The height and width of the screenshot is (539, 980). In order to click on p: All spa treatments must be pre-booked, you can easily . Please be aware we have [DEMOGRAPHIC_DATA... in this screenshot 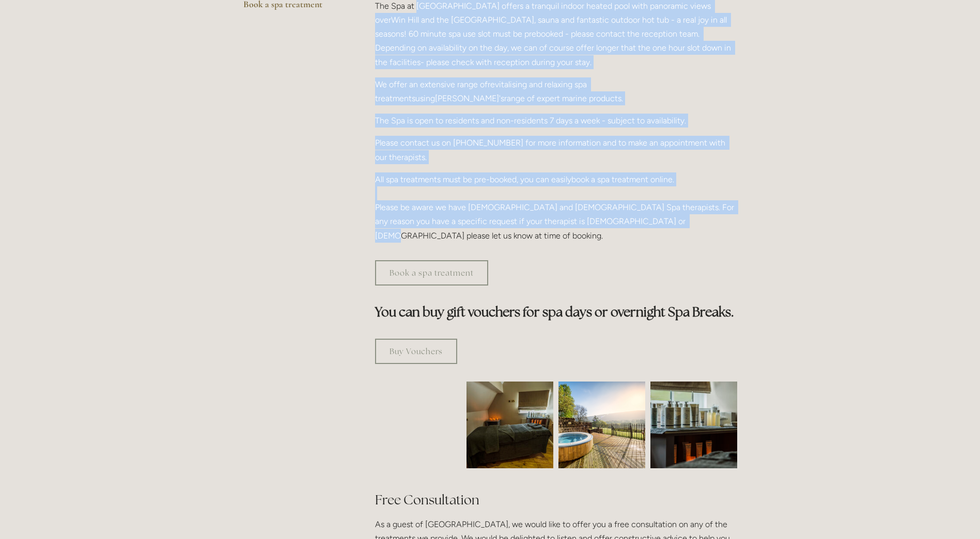, I will do `click(556, 207)`.